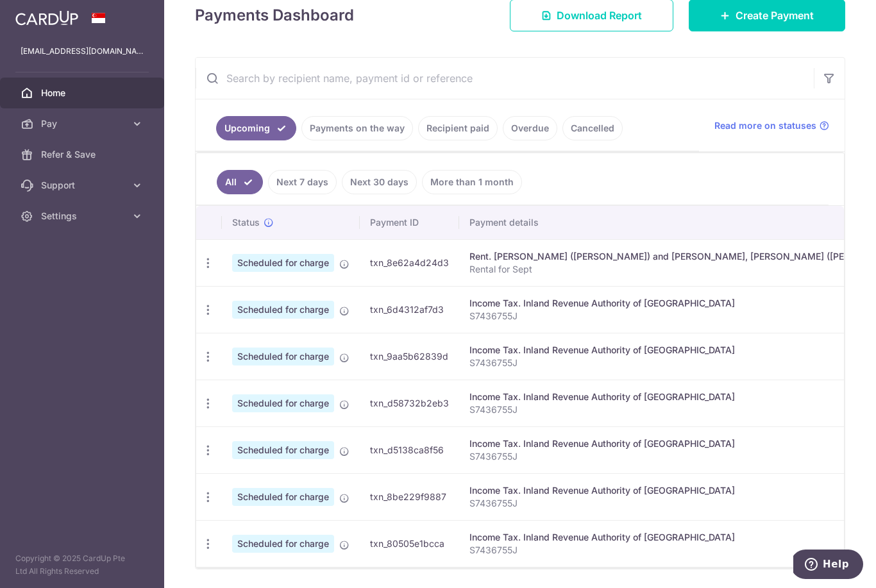  What do you see at coordinates (504, 78) in the screenshot?
I see `input: Search by recipient name, payment id or reference` at bounding box center [504, 78].